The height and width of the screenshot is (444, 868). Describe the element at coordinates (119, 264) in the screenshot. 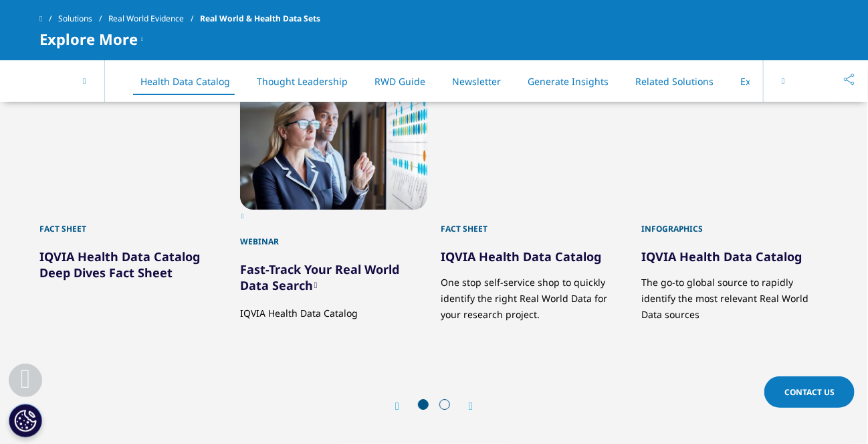

I see `a: IQVIA Health Data Catalog Deep Dives Fact Sheet` at that location.